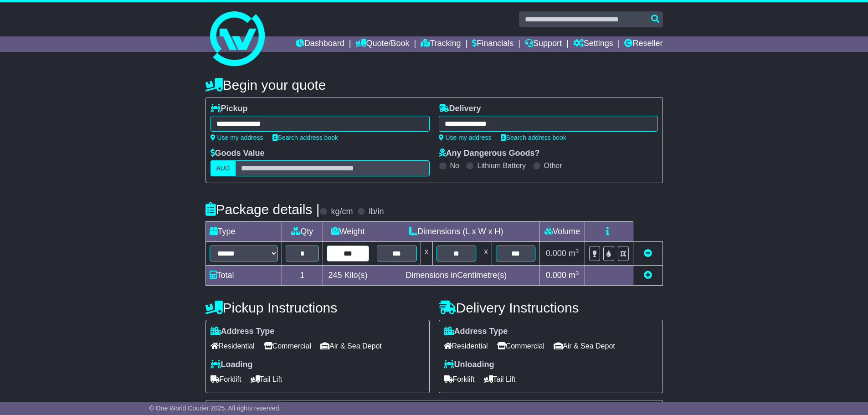 The width and height of the screenshot is (868, 415). I want to click on a: Reseller, so click(643, 44).